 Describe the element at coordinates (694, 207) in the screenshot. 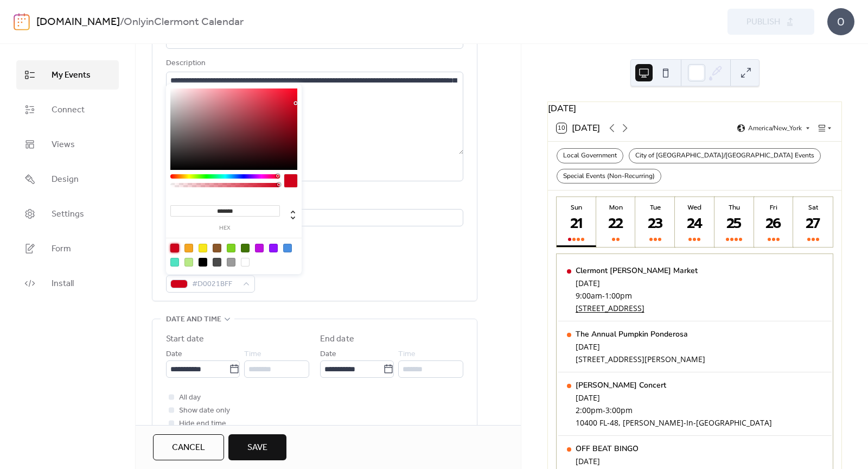

I see `div: Wed` at that location.